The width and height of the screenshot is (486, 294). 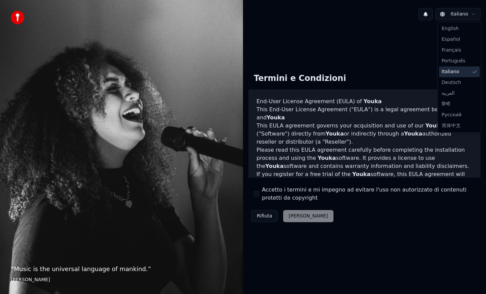 I want to click on span: Português, so click(x=454, y=61).